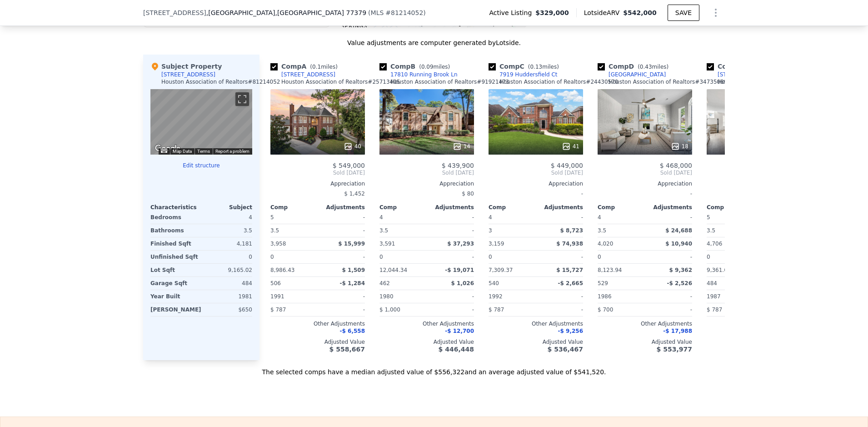  Describe the element at coordinates (640, 13) in the screenshot. I see `span: $542,000` at that location.